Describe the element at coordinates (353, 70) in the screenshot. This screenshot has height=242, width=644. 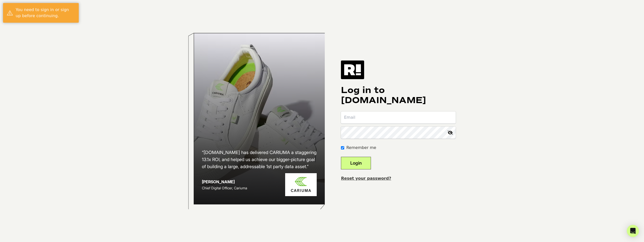
I see `img: Retention.com` at that location.